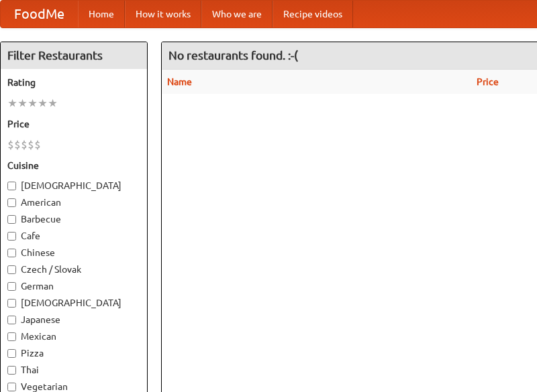  Describe the element at coordinates (237, 14) in the screenshot. I see `a: Who we are` at that location.